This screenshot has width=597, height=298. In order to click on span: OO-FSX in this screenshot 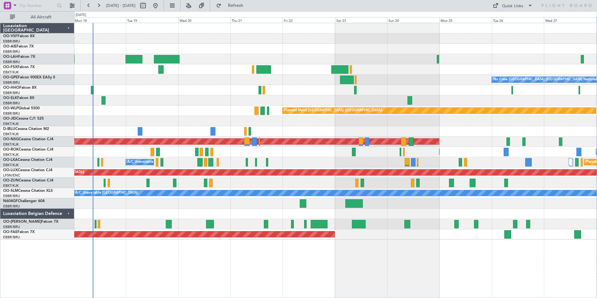, I will do `click(10, 67)`.